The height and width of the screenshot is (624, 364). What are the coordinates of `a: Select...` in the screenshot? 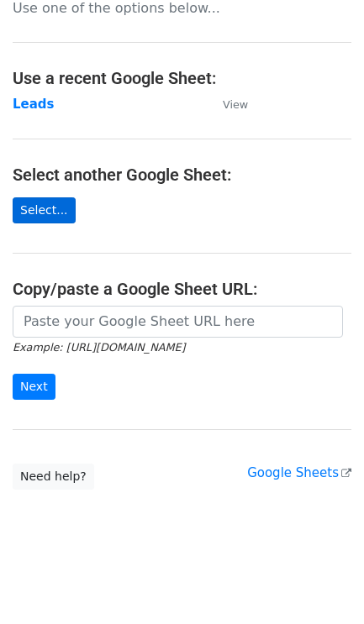 It's located at (44, 210).